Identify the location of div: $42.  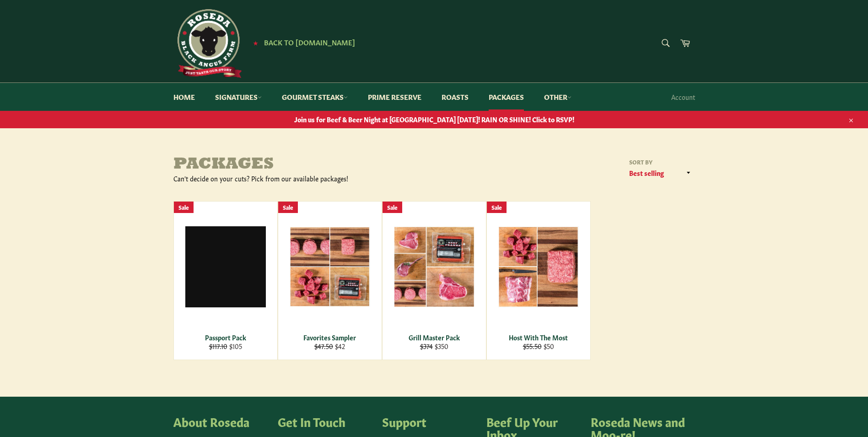
(330, 345).